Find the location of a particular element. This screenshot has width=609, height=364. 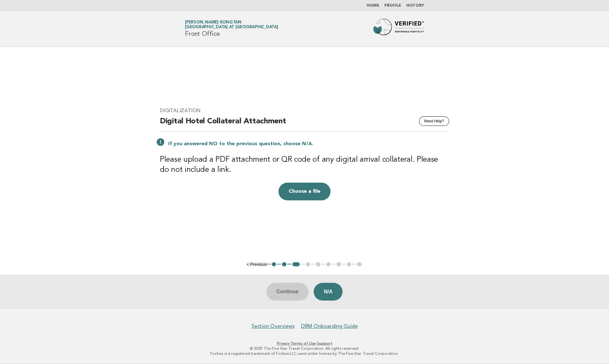

a: Profile is located at coordinates (393, 6).